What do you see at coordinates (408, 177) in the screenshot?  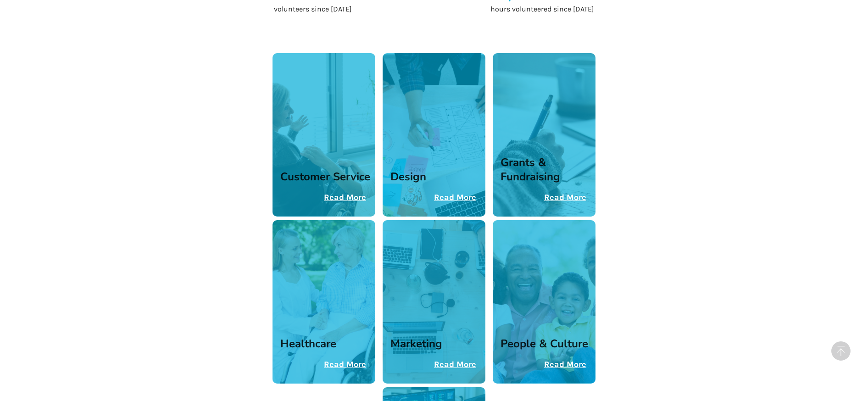 I see `h3: Design` at bounding box center [408, 177].